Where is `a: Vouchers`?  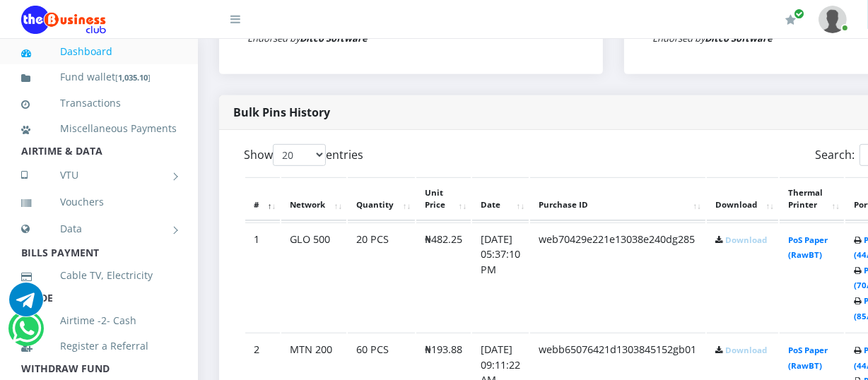 a: Vouchers is located at coordinates (99, 202).